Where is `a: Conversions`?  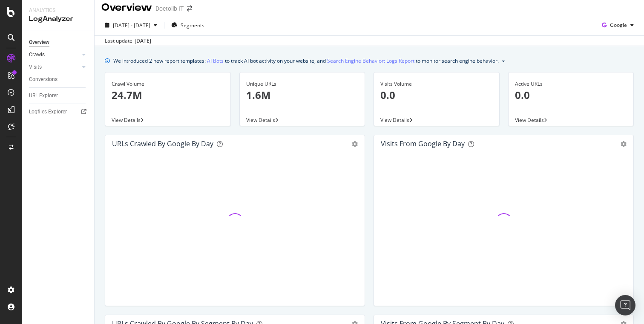
a: Conversions is located at coordinates (58, 80).